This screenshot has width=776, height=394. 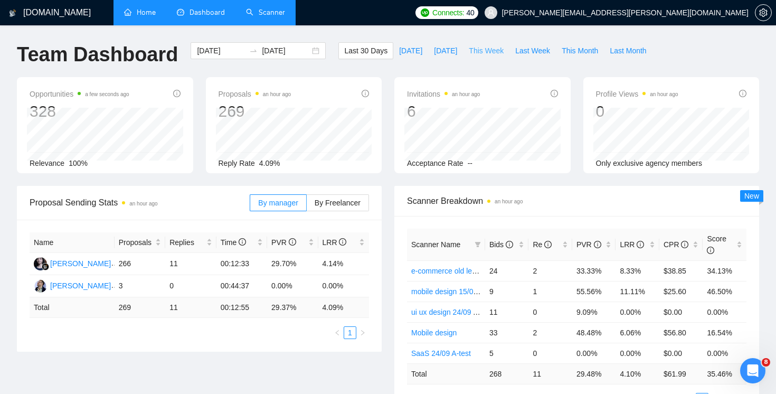 I want to click on span: Proposal Sending Stats, so click(x=139, y=202).